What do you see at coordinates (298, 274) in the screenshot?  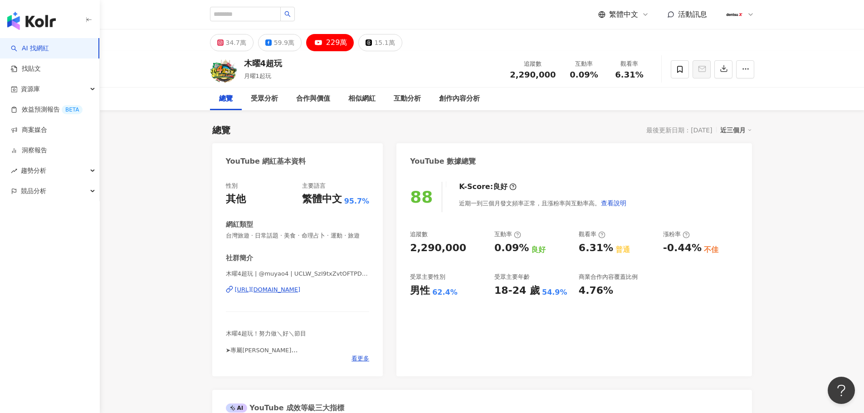 I see `span: 木曜4超玩 | @muyao4 | UCLW_SzI9txZvtOFTPDswxqg` at bounding box center [298, 274].